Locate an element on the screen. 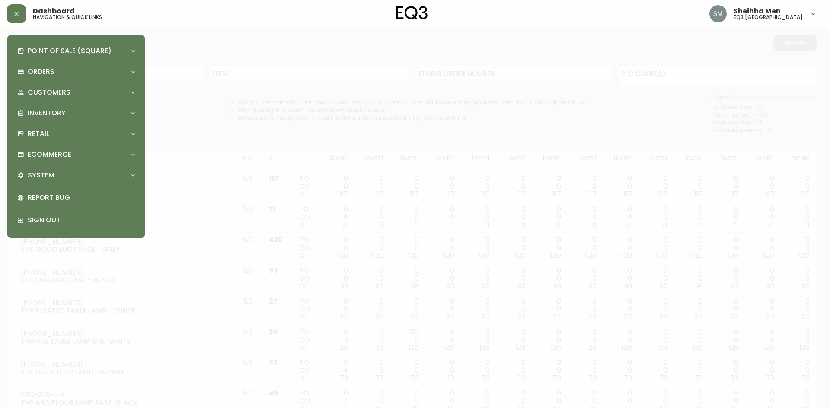 Image resolution: width=830 pixels, height=408 pixels. div: Retail is located at coordinates (76, 134).